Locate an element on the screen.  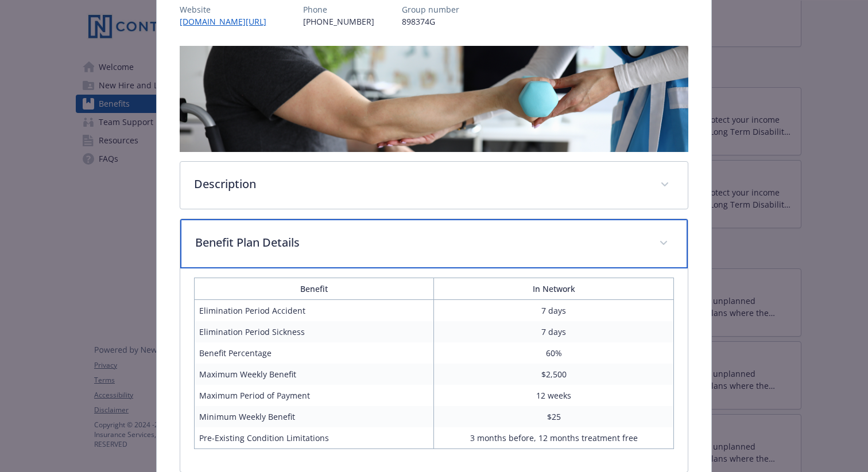
td: 12 weeks is located at coordinates (553, 396).